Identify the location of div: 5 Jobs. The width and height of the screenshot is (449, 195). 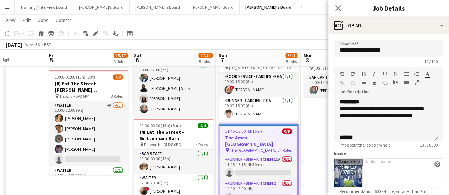
(291, 61).